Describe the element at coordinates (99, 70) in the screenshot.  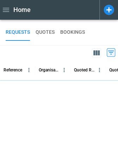
I see `button: Quoted Route column menu` at that location.